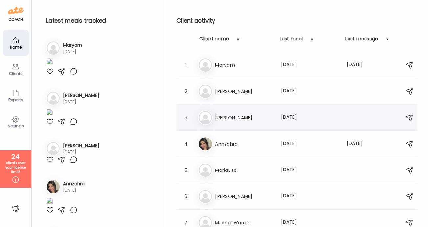 This screenshot has height=227, width=428. I want to click on div: 2., so click(186, 91).